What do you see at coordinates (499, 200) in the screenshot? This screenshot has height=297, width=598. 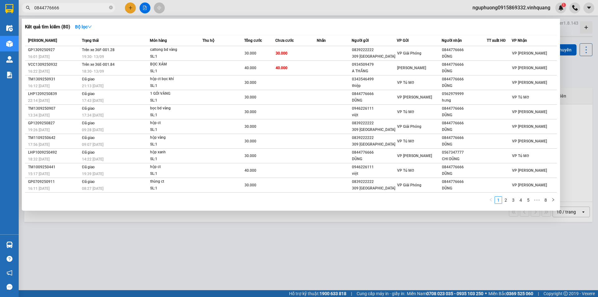 I see `a: 1` at bounding box center [499, 200].